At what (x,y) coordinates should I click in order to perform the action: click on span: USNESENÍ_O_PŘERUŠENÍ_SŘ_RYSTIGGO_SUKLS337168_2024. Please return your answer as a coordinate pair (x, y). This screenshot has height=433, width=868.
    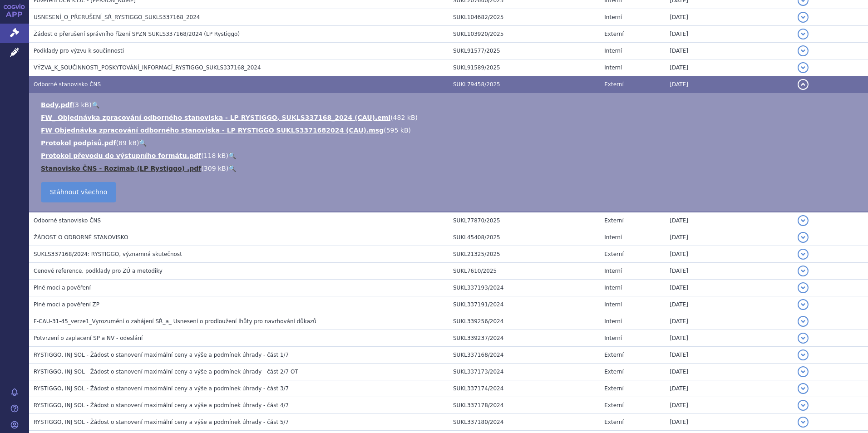
    Looking at the image, I should click on (117, 17).